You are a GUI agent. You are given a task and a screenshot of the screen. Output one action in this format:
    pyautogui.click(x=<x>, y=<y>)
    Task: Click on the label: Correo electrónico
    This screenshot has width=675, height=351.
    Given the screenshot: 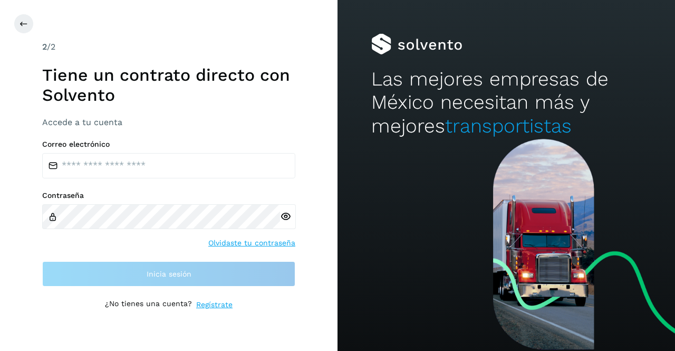 What is the action you would take?
    pyautogui.click(x=169, y=144)
    